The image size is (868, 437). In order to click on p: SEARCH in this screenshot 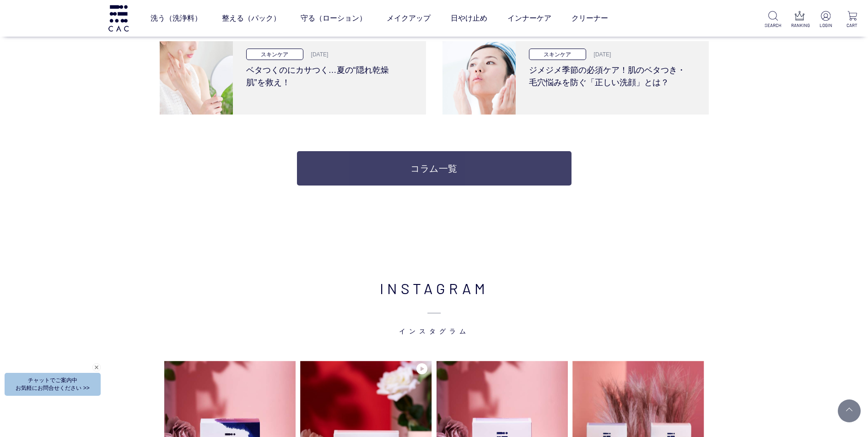, I will do `click(772, 25)`.